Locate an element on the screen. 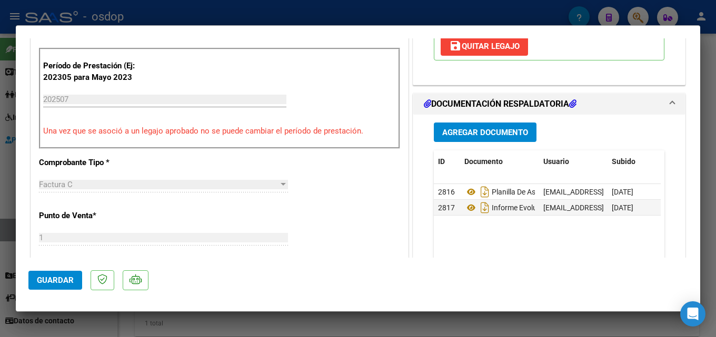 Image resolution: width=716 pixels, height=337 pixels. span: ID is located at coordinates (441, 162).